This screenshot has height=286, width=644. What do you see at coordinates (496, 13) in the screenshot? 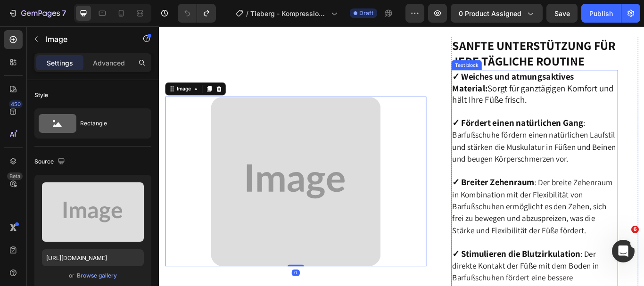
I see `button: 0 product assigned` at bounding box center [496, 13].